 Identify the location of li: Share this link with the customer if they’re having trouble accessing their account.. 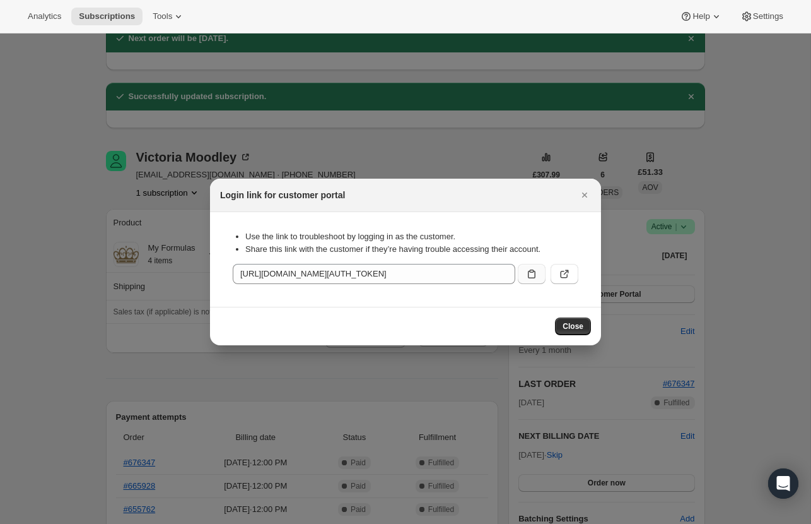
(412, 249).